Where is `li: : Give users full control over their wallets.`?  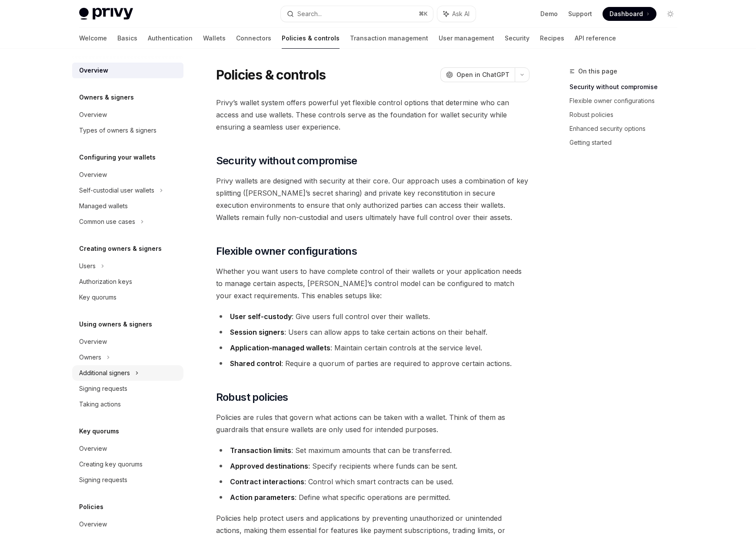
li: : Give users full control over their wallets. is located at coordinates (372, 317).